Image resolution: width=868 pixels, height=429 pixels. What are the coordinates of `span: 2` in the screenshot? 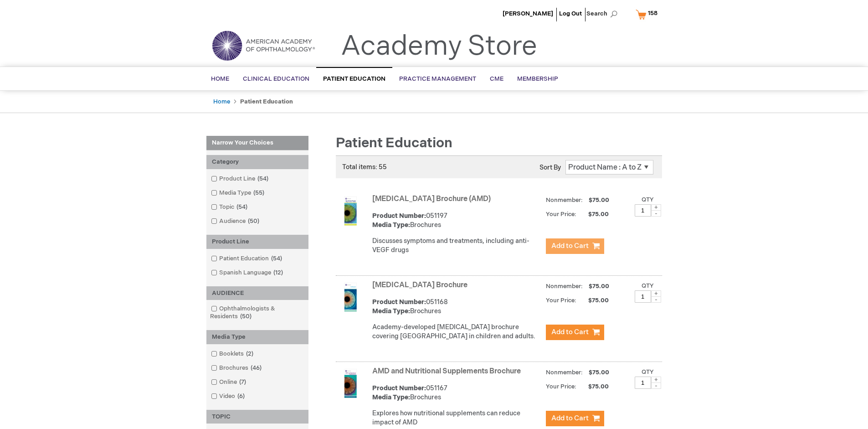 It's located at (249, 353).